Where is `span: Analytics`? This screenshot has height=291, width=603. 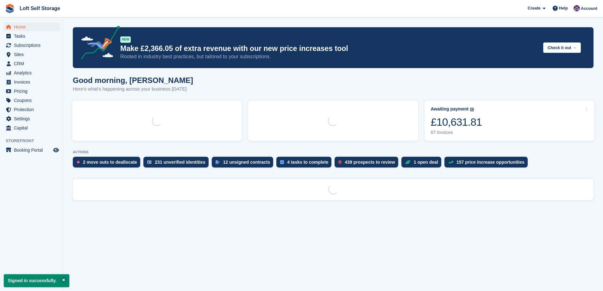
span: Analytics is located at coordinates (33, 73).